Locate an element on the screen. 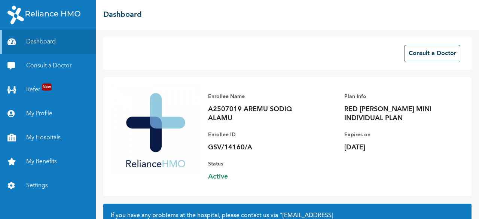 The height and width of the screenshot is (219, 479). img: RelianceHMO's Logo is located at coordinates (44, 15).